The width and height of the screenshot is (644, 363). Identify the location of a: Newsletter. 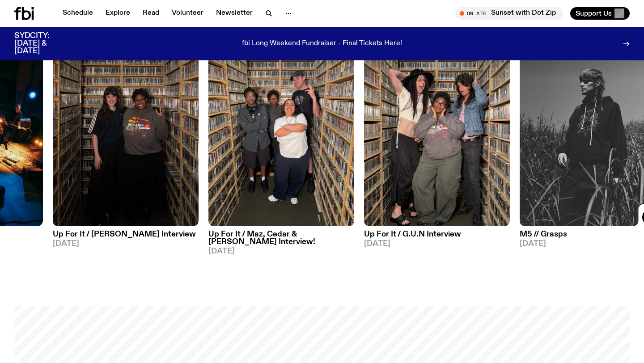
(234, 14).